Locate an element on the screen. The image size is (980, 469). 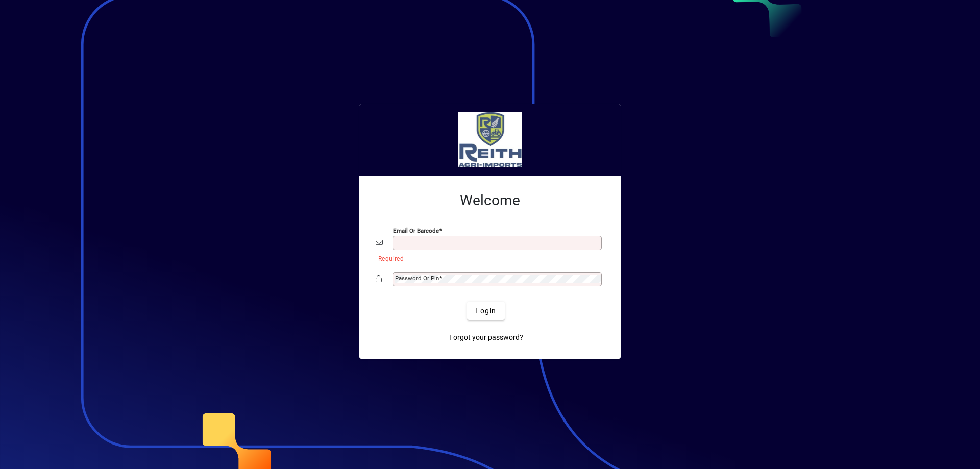
mat-label: Email or Barcode is located at coordinates (416, 231).